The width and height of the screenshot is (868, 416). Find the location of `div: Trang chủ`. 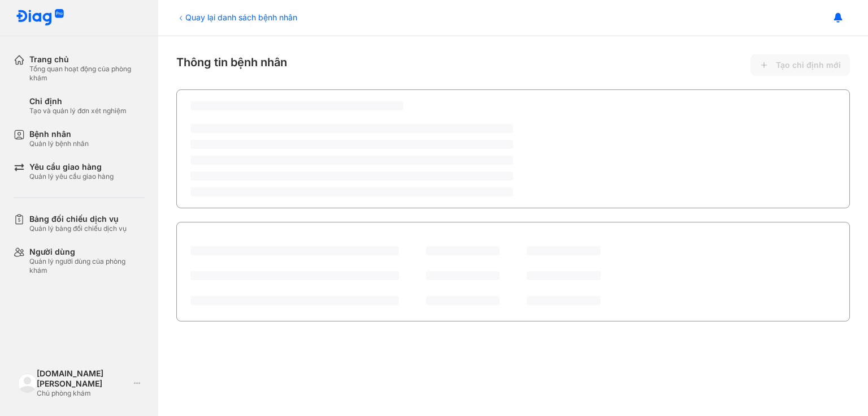

div: Trang chủ is located at coordinates (87, 60).